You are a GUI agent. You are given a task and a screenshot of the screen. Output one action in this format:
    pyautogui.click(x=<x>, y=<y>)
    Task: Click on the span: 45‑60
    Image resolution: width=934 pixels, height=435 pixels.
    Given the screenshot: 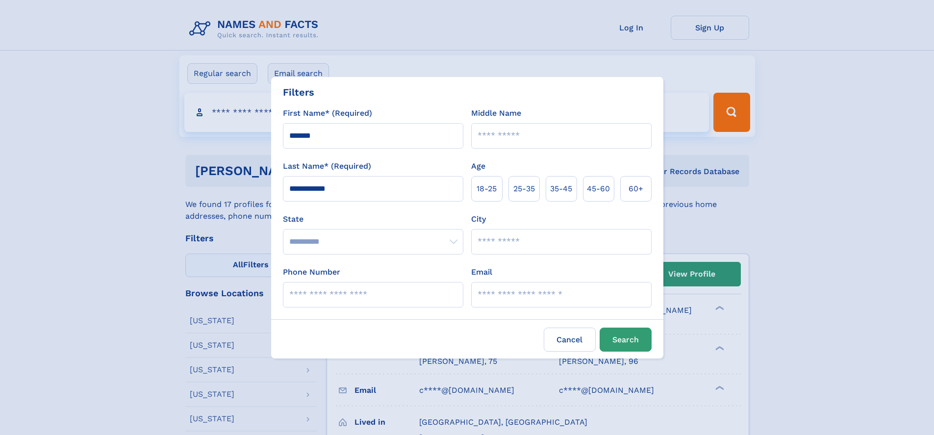 What is the action you would take?
    pyautogui.click(x=598, y=189)
    